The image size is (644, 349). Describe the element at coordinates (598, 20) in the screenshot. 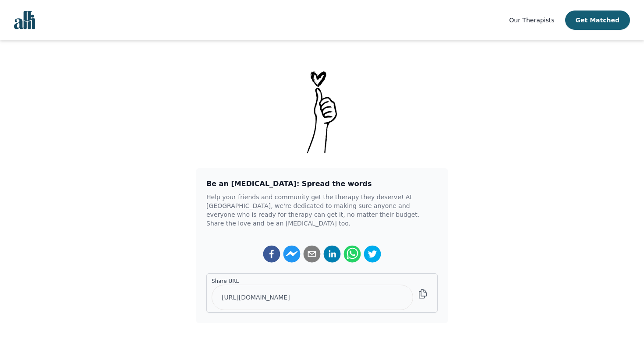

I see `a: Get Matched` at that location.